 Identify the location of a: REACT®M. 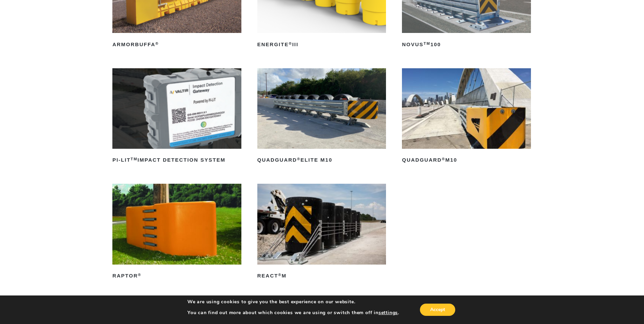
(322, 232).